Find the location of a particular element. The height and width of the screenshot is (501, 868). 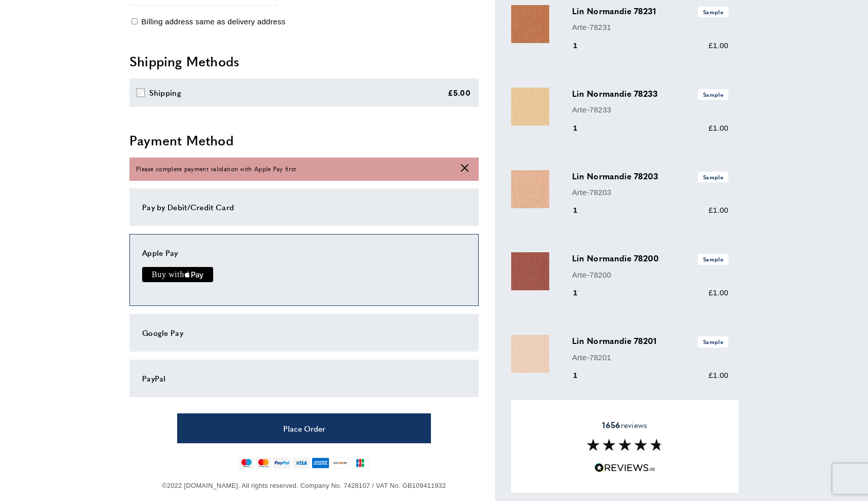

div: Shipping is located at coordinates (165, 93).